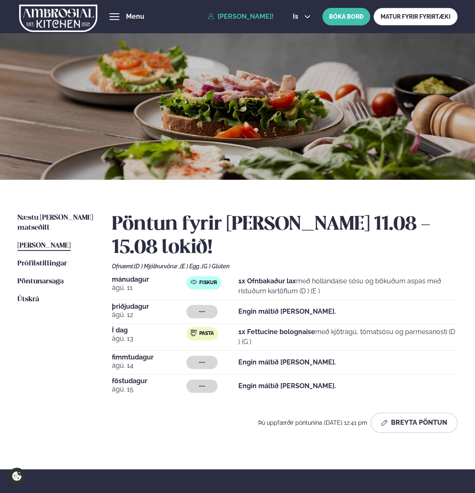 Image resolution: width=475 pixels, height=493 pixels. I want to click on a: Pöntunarsaga, so click(40, 281).